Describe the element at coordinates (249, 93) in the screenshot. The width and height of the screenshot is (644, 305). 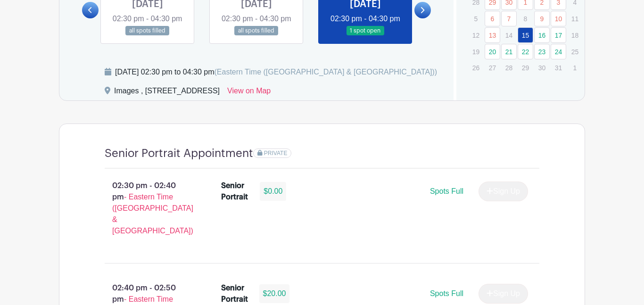
I see `a: View on Map` at that location.